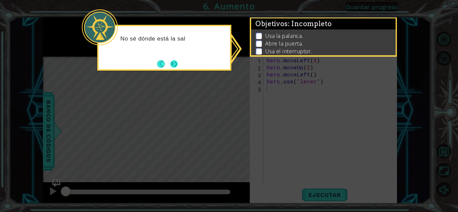  I want to click on button: Next, so click(174, 64).